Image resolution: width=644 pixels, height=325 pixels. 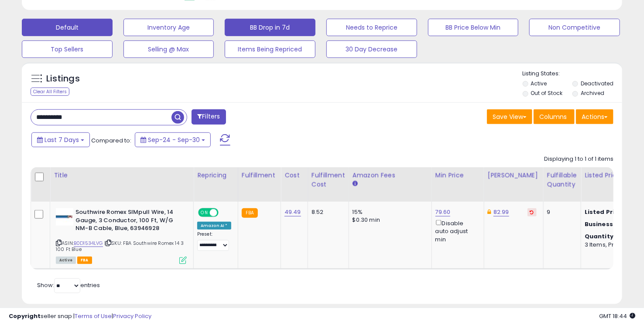 I want to click on div: $0.30 min, so click(x=389, y=220).